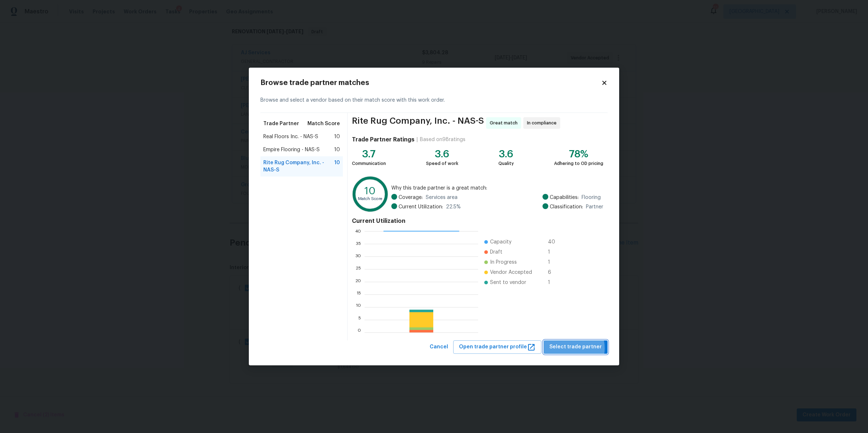 The image size is (868, 433). What do you see at coordinates (439, 347) in the screenshot?
I see `button: Cancel` at bounding box center [439, 347].